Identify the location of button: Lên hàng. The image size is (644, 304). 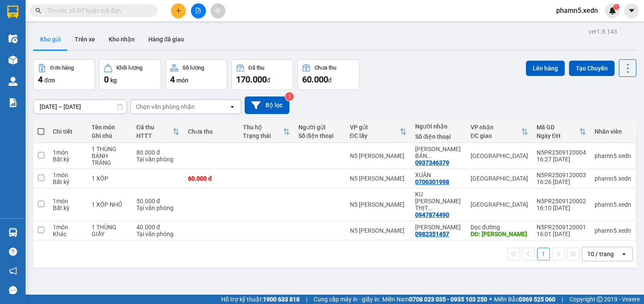
(545, 68).